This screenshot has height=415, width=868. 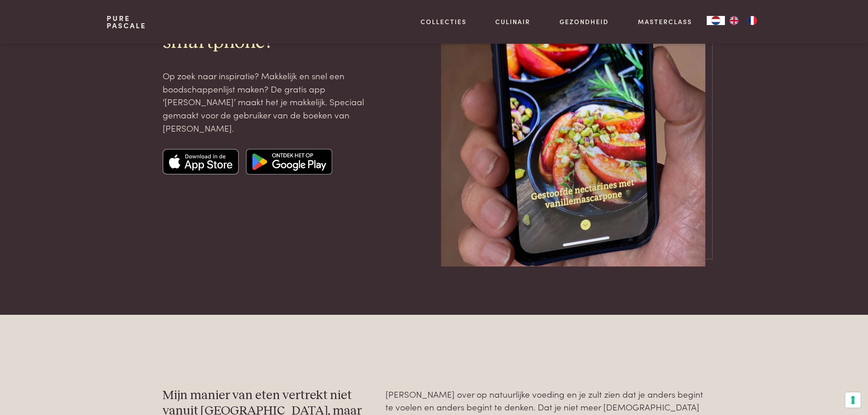 I want to click on aside: Language selected: Nederlands, so click(x=734, y=20).